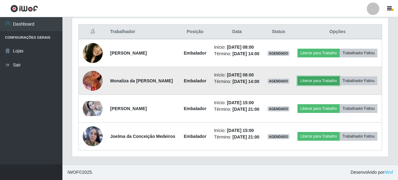  Describe the element at coordinates (237, 32) in the screenshot. I see `th: Data` at that location.